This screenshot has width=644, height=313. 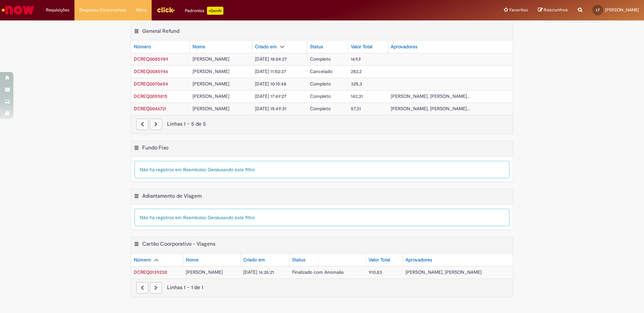 What do you see at coordinates (151, 84) in the screenshot?
I see `a: Abrir Registro: DCREQ0070654` at bounding box center [151, 84].